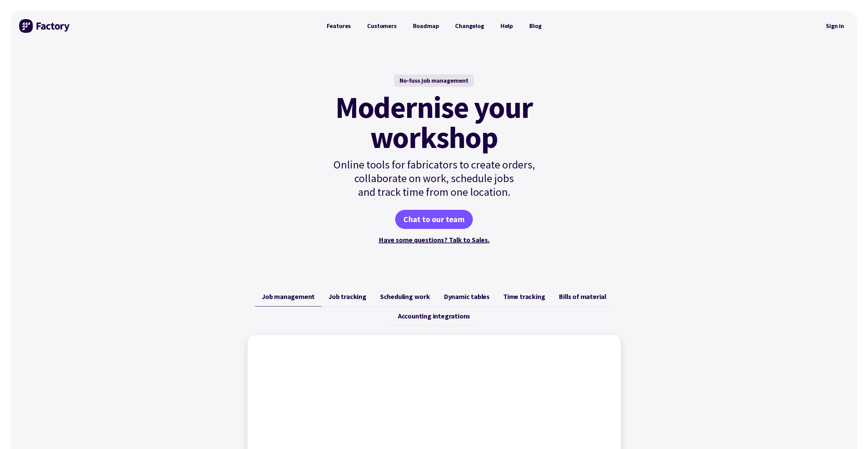 Image resolution: width=868 pixels, height=449 pixels. I want to click on a: Sign in, so click(835, 26).